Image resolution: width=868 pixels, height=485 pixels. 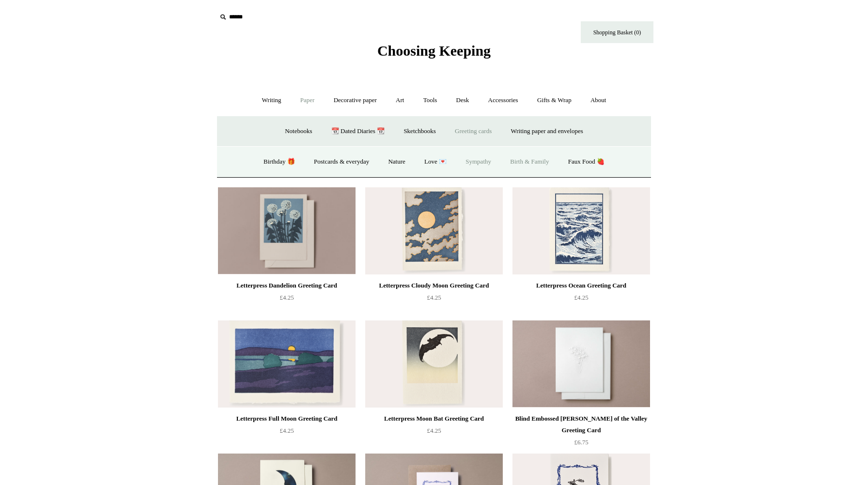 What do you see at coordinates (287, 364) in the screenshot?
I see `a: Letterpress Full Moon Greeting Card Letterpress Full Moon Greeting Card` at bounding box center [287, 364].